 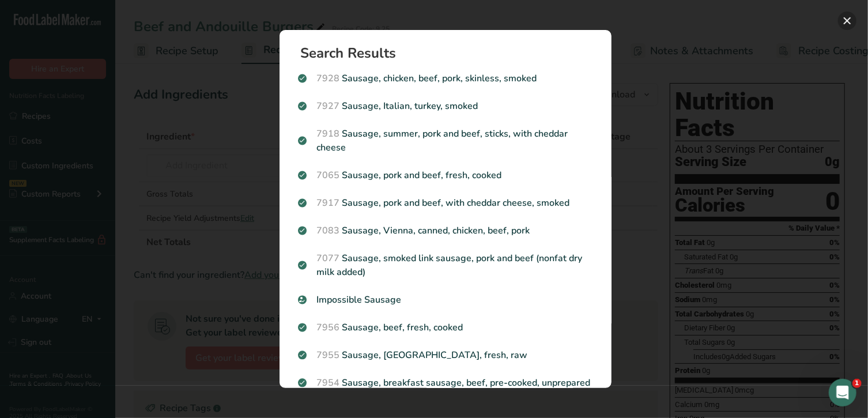 I want to click on p: Sausage, pork and beef, with cheddar cheese, smoked, so click(x=445, y=202).